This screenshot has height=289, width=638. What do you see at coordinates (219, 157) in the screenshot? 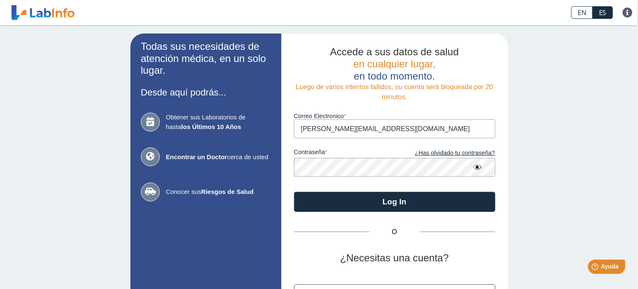
I see `span: cerca de usted` at bounding box center [219, 157].